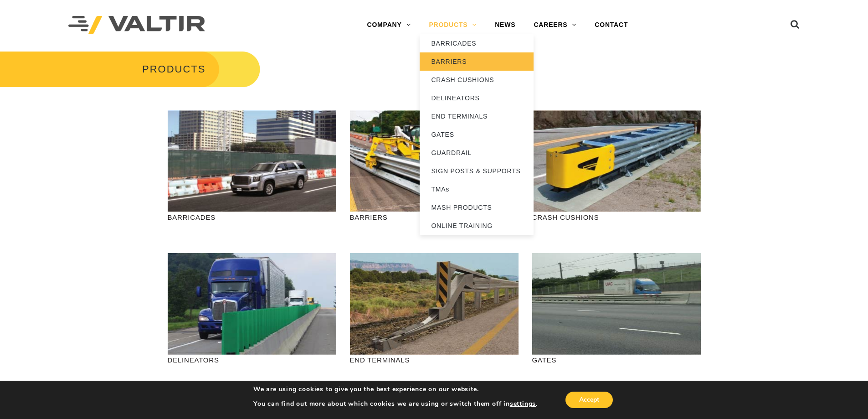 Image resolution: width=868 pixels, height=419 pixels. Describe the element at coordinates (477, 134) in the screenshot. I see `a: GATES` at that location.